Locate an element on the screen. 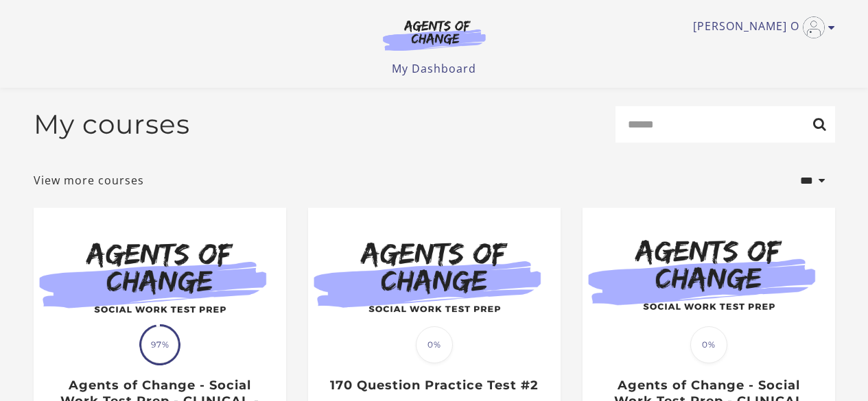 This screenshot has width=868, height=401. h3: 170 Question Practice Test #2 is located at coordinates (433, 385).